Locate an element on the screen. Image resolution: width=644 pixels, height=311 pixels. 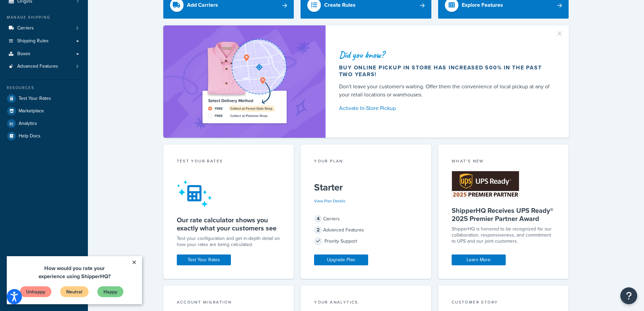
li: Boxes is located at coordinates (44, 54).